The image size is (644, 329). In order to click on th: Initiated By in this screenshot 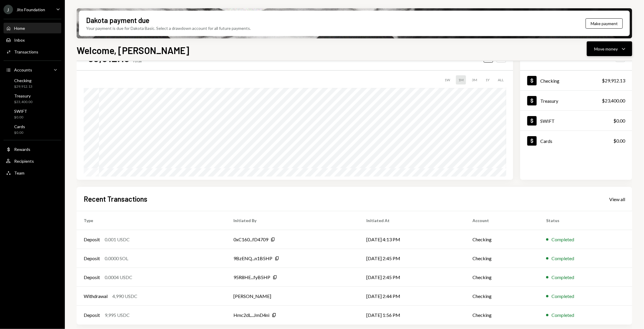, I will do `click(293, 220)`.